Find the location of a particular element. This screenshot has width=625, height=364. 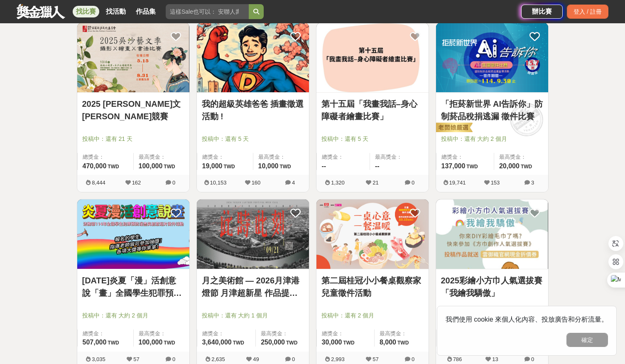

span: 49 is located at coordinates (256, 359).